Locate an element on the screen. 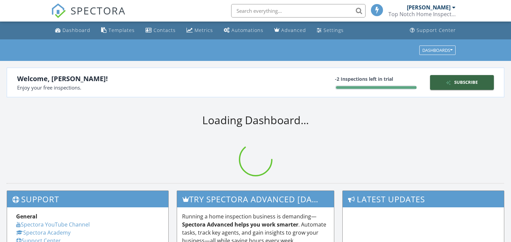  a: Dashboard is located at coordinates (73, 30).